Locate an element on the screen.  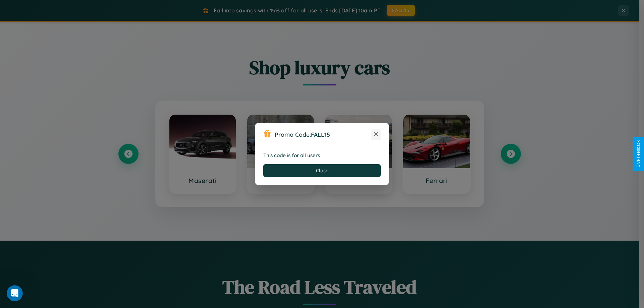
b: FALL15 is located at coordinates (320, 134).